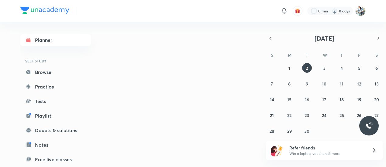  Describe the element at coordinates (56, 131) in the screenshot. I see `a: Doubts & solutions` at that location.